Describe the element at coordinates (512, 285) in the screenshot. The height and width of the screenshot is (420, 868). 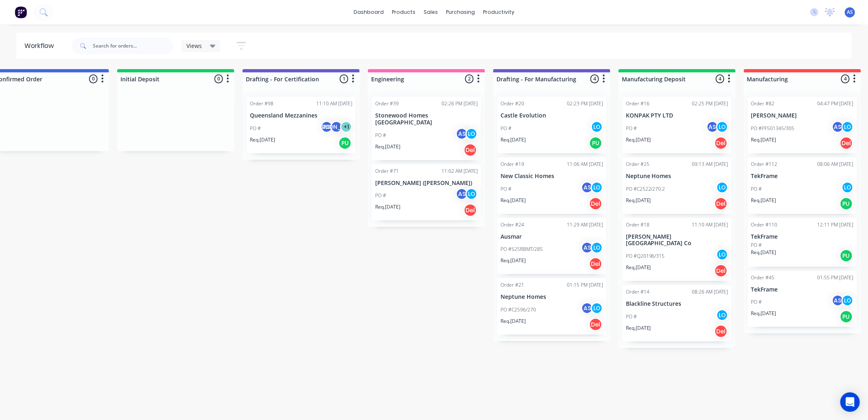
I see `div: Order #21` at that location.